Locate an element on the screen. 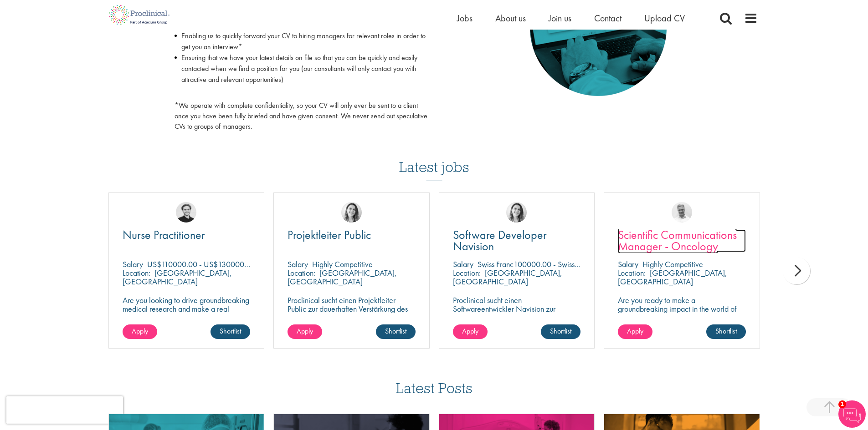 The height and width of the screenshot is (430, 868). a: Projektleiter Public is located at coordinates (351, 235).